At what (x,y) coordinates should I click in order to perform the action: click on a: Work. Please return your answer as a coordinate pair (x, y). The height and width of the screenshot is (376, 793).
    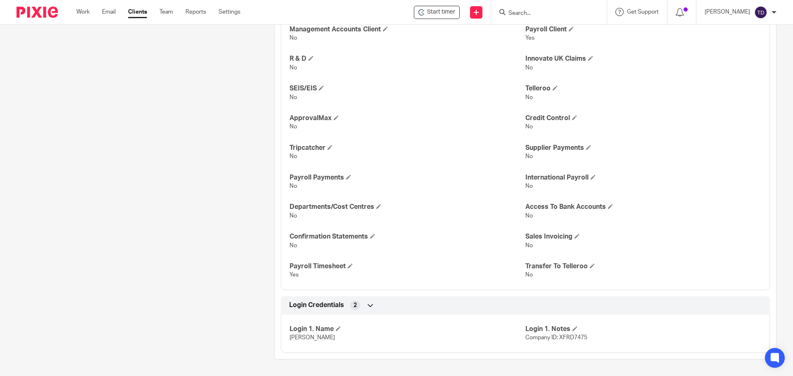
    Looking at the image, I should click on (83, 12).